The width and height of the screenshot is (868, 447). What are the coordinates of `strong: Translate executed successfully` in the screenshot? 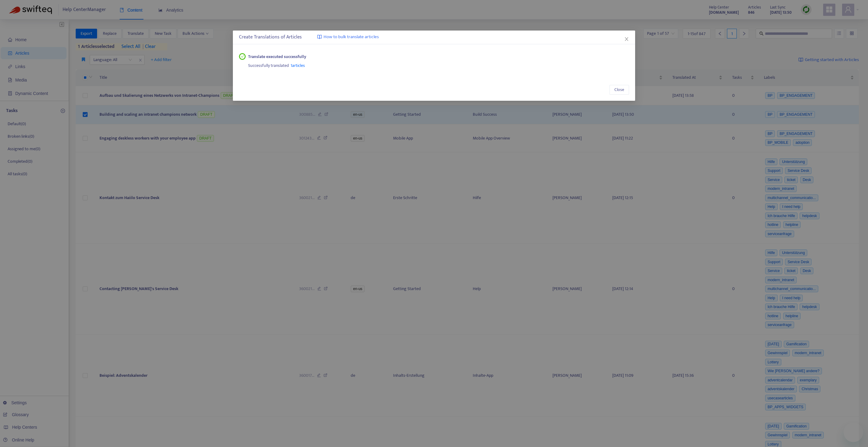 It's located at (277, 57).